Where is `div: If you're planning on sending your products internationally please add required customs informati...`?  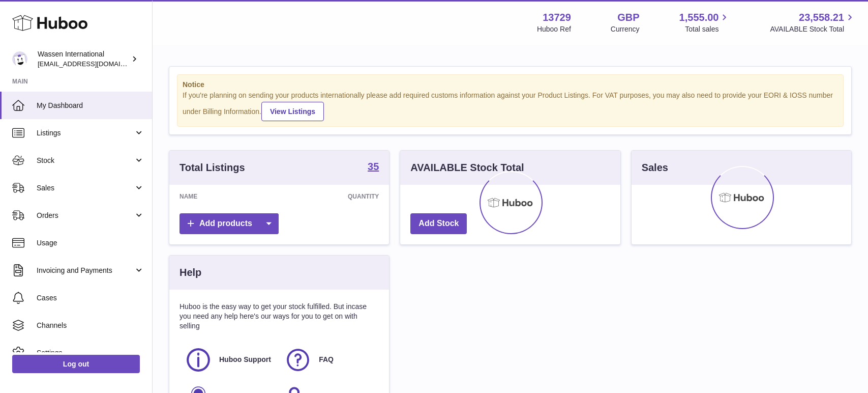
div: If you're planning on sending your products internationally please add required customs informati... is located at coordinates (510, 106).